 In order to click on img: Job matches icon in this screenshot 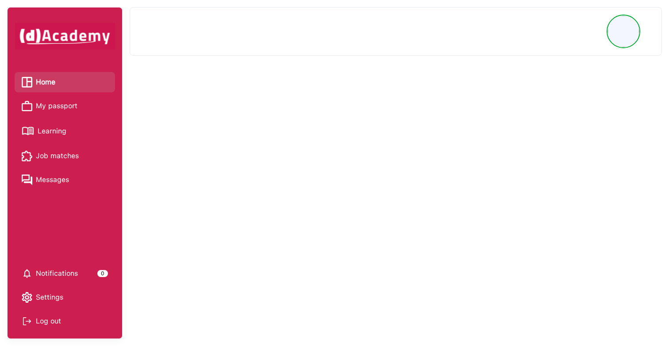, I will do `click(27, 156)`.